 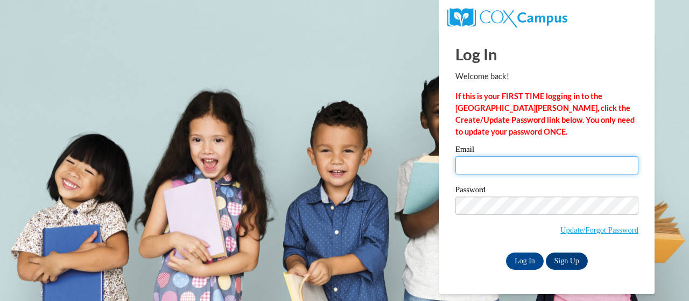 I want to click on label: Email, so click(x=547, y=151).